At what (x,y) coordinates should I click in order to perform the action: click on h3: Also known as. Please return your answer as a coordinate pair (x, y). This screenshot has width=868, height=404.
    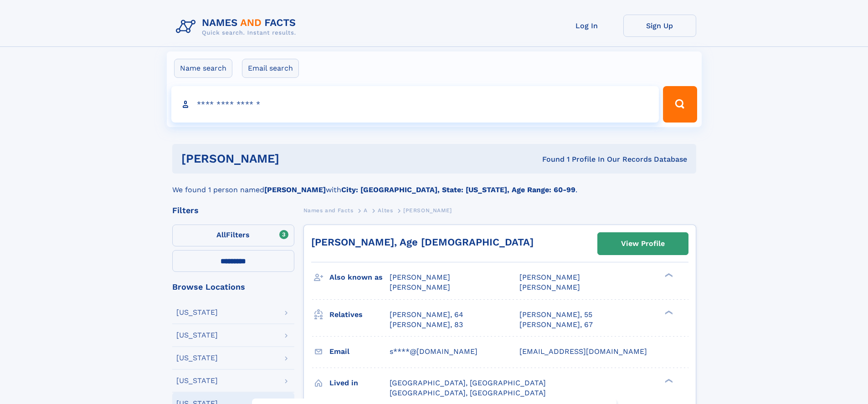
    Looking at the image, I should click on (359, 278).